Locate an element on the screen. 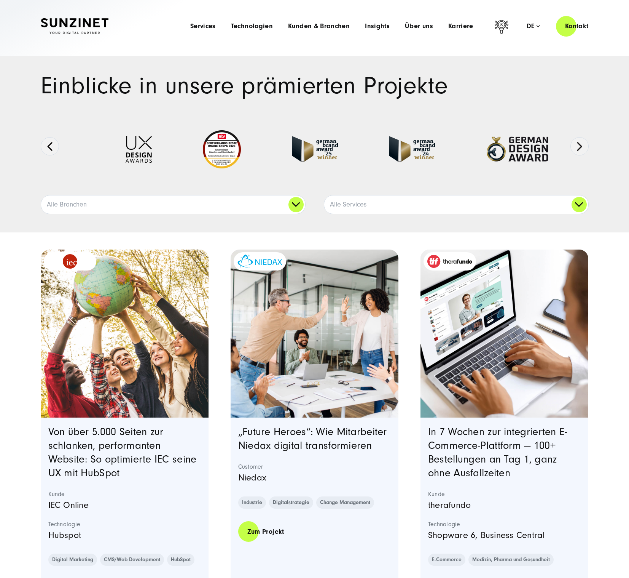 The height and width of the screenshot is (578, 629). a: Featured image: - Read full post: In 7 Wochen zur integrierten E-Commerce-Plattform | therafundo ... is located at coordinates (505, 334).